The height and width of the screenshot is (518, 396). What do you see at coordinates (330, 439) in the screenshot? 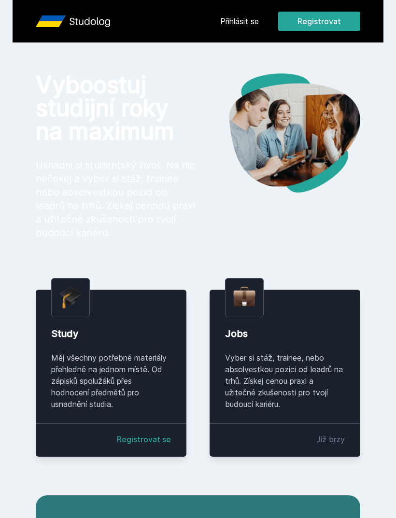
I see `div: Již brzy` at bounding box center [330, 439].